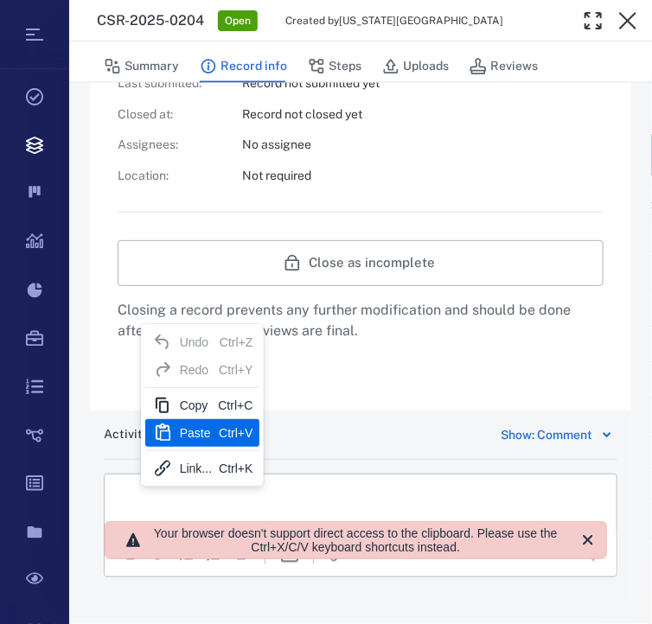  I want to click on button: Bold, so click(131, 554).